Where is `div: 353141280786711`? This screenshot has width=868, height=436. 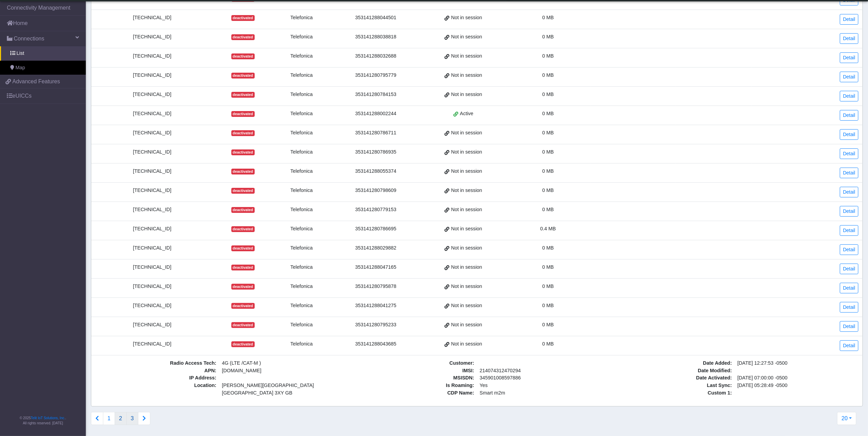 div: 353141280786711 is located at coordinates (376, 133).